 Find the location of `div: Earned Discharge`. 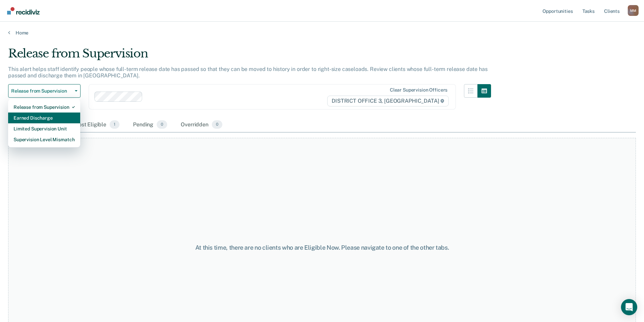

div: Earned Discharge is located at coordinates (44, 118).